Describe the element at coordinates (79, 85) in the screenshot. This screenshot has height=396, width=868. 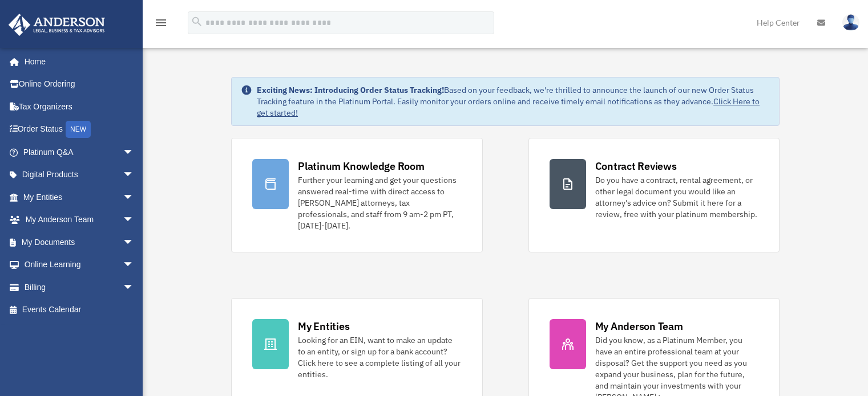
I see `a: Online Ordering` at that location.